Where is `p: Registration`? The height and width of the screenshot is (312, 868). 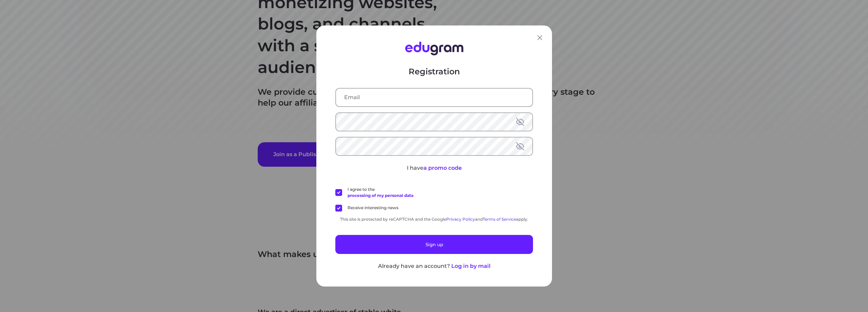
p: Registration is located at coordinates (434, 72).